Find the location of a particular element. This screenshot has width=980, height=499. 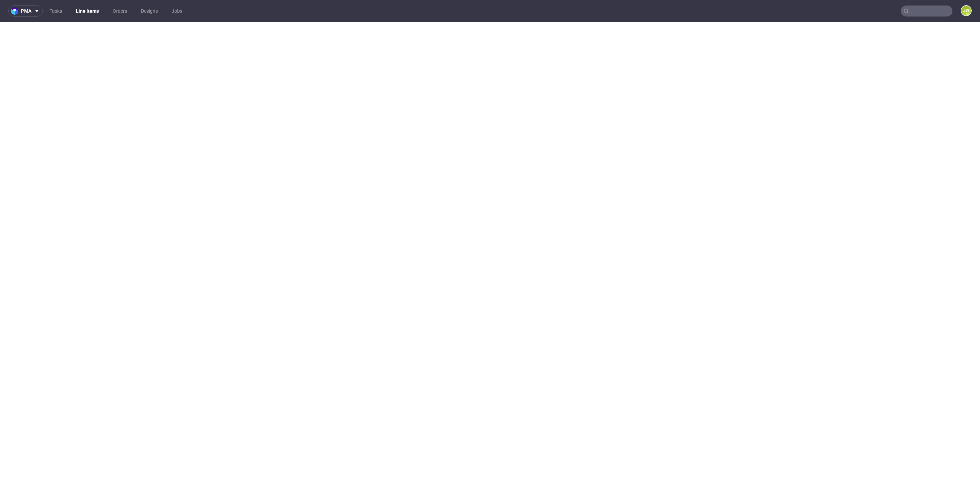

a: Tasks is located at coordinates (56, 11).